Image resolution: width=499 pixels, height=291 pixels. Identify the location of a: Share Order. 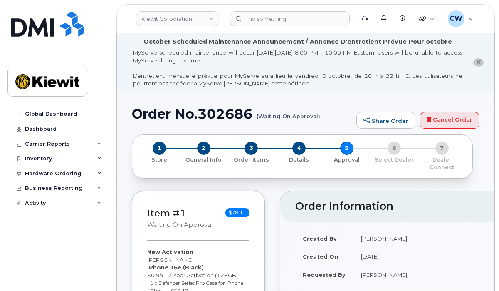
(386, 120).